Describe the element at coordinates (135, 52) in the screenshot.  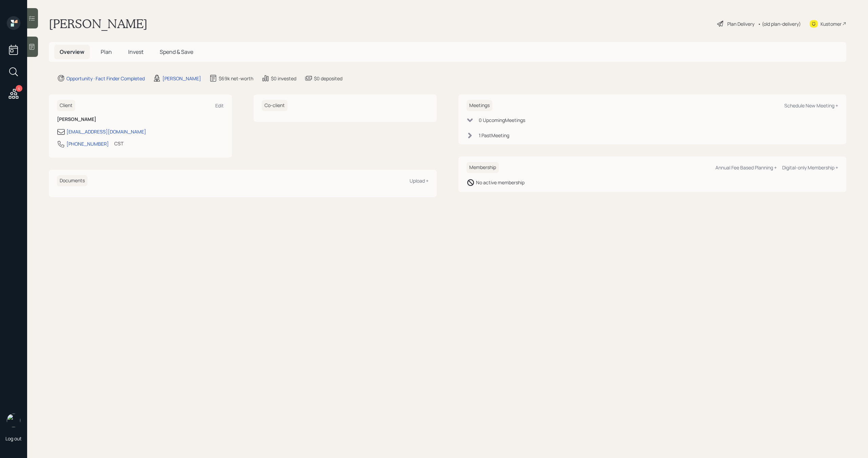
I see `span: Invest` at that location.